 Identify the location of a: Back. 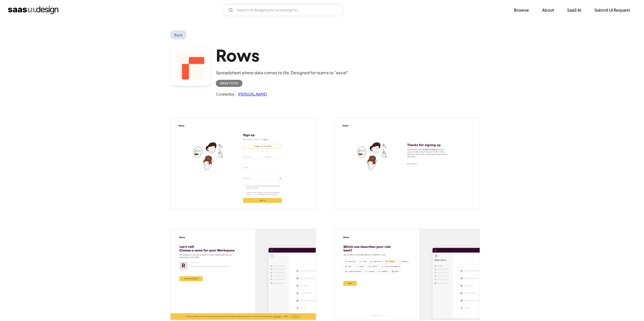
(178, 35).